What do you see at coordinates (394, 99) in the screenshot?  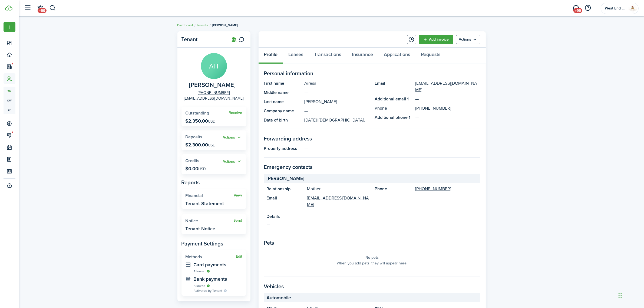 I see `panel-main-title: Additional email 1` at bounding box center [394, 99].